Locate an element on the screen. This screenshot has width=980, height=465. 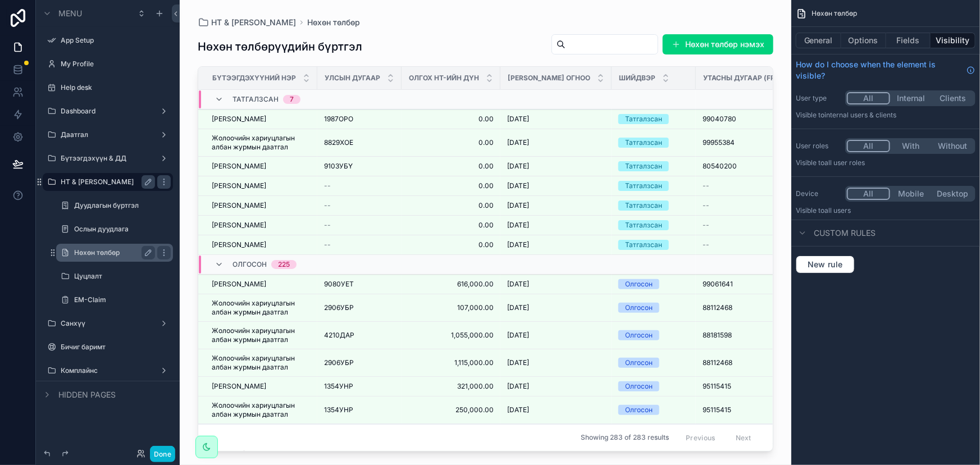
label: App Setup is located at coordinates (116, 40).